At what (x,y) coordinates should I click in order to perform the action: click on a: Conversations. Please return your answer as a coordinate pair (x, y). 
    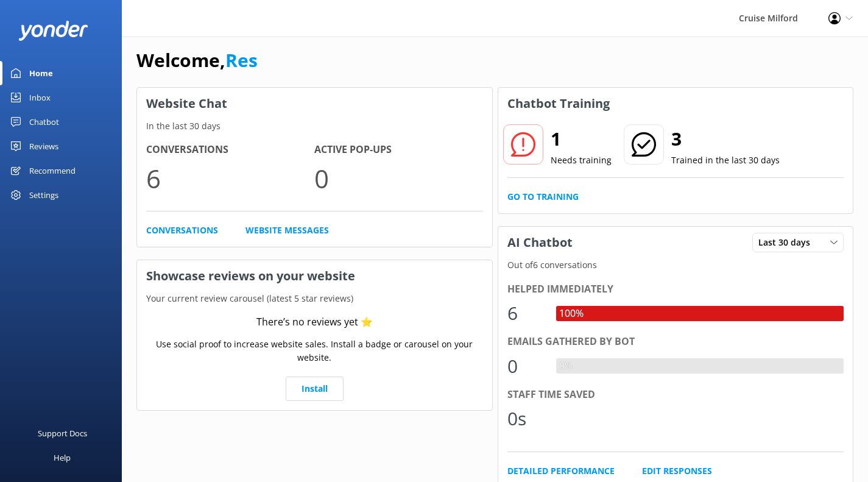
    Looking at the image, I should click on (182, 230).